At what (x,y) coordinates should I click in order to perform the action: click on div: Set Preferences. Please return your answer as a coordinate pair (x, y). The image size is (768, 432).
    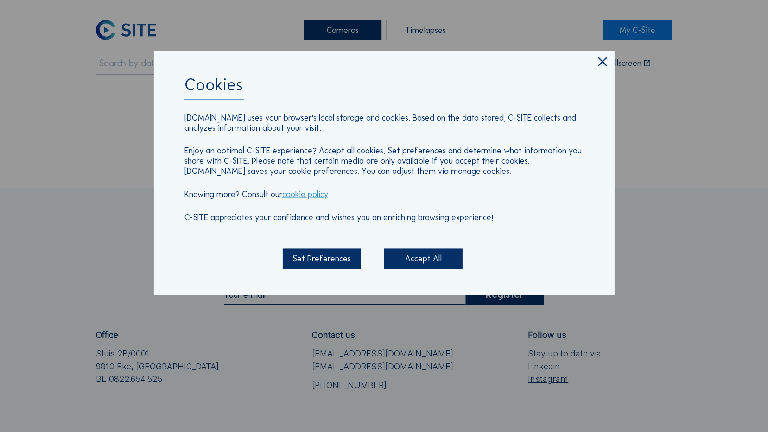
    Looking at the image, I should click on (321, 259).